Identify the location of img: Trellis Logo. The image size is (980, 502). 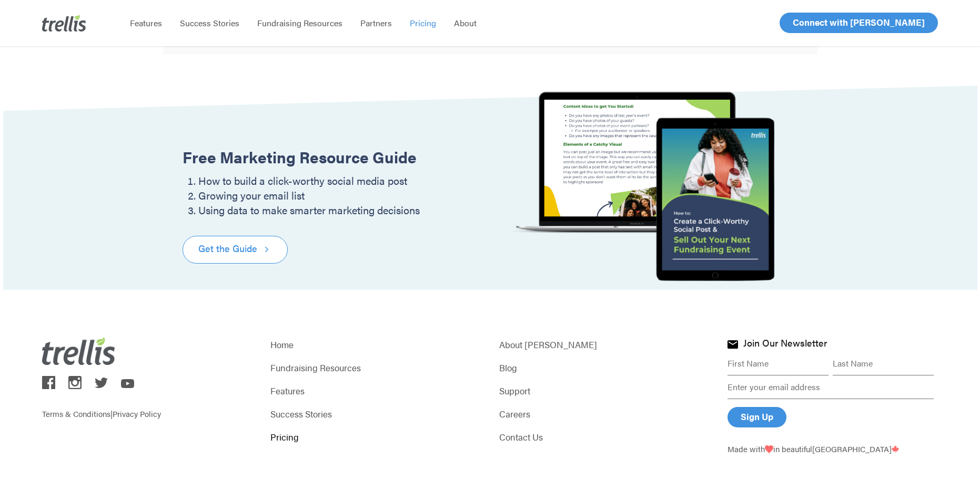
(79, 351).